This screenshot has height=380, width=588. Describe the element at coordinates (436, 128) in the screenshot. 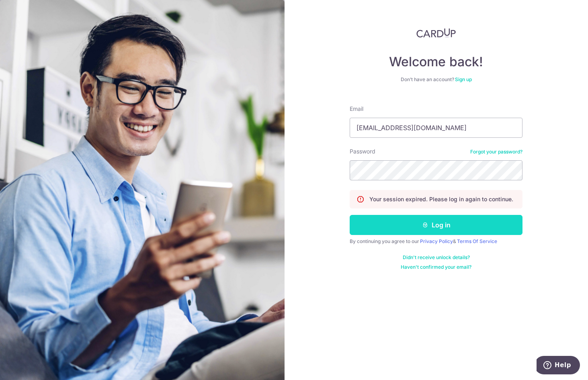

I see `input: Enter your Email` at that location.